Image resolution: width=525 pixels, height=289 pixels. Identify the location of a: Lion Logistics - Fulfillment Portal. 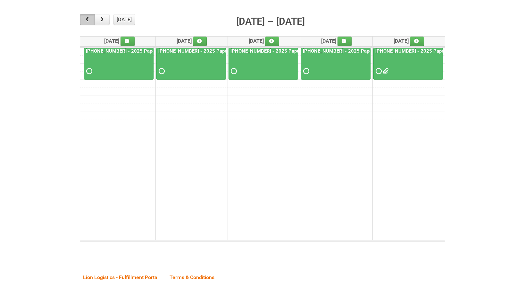
(121, 277).